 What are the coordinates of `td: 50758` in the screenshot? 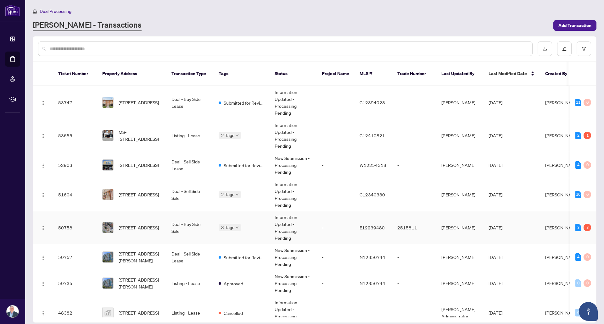 It's located at (75, 228).